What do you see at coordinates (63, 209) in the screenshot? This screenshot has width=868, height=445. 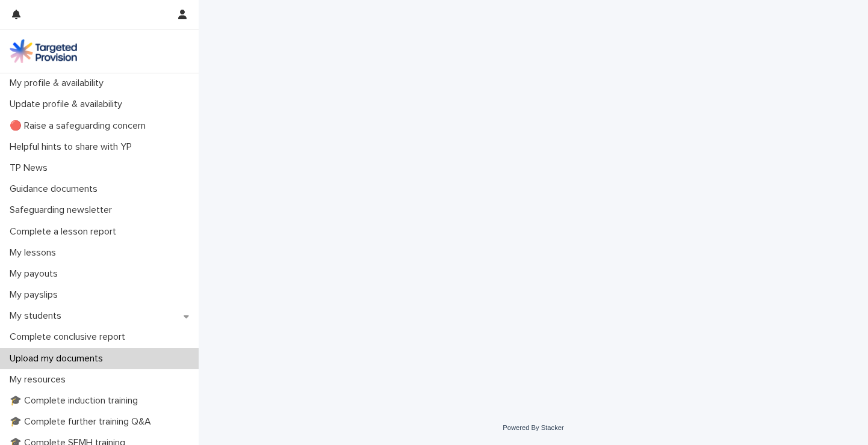 I see `p: Safeguarding newsletter` at bounding box center [63, 209].